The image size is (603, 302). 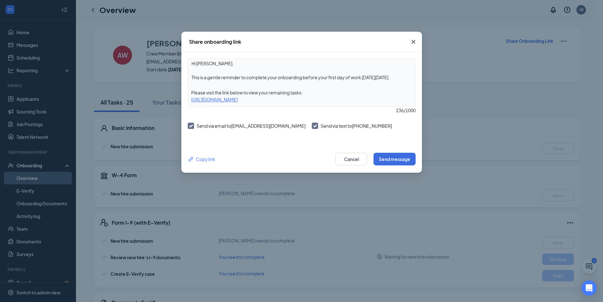 I want to click on div: 236 / 1000, so click(x=302, y=110).